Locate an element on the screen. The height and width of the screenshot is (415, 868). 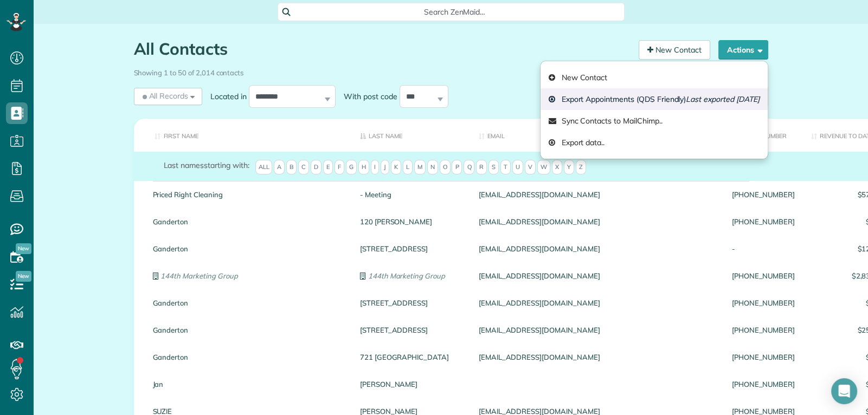
span: I is located at coordinates (374, 167).